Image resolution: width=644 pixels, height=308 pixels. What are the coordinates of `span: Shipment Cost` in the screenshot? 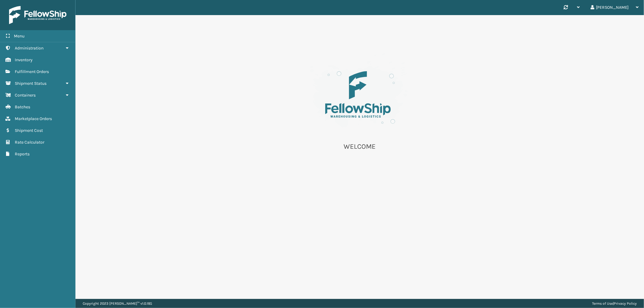 It's located at (29, 130).